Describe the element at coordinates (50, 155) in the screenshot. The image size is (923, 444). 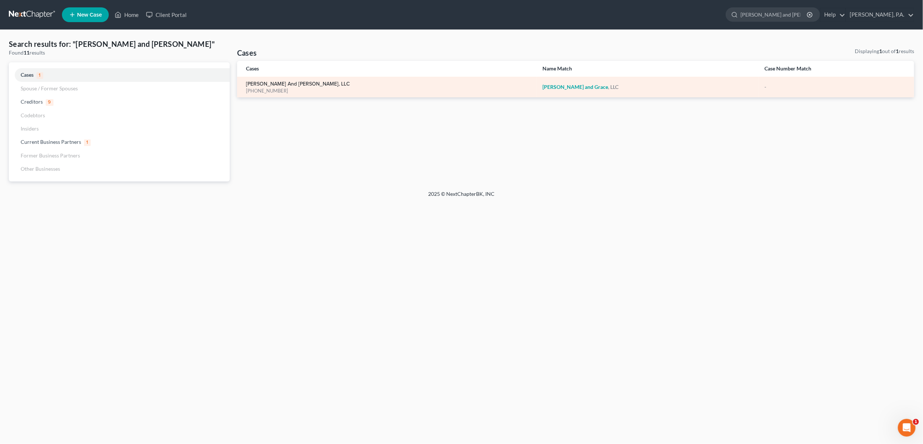
I see `span: Former Business Partners` at that location.